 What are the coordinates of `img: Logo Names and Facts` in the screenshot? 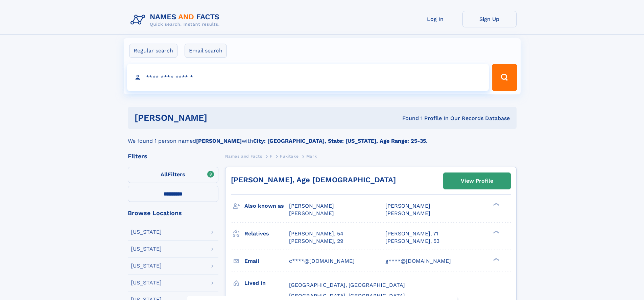 It's located at (177, 20).